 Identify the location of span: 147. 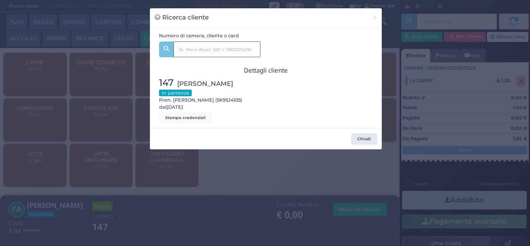
(166, 83).